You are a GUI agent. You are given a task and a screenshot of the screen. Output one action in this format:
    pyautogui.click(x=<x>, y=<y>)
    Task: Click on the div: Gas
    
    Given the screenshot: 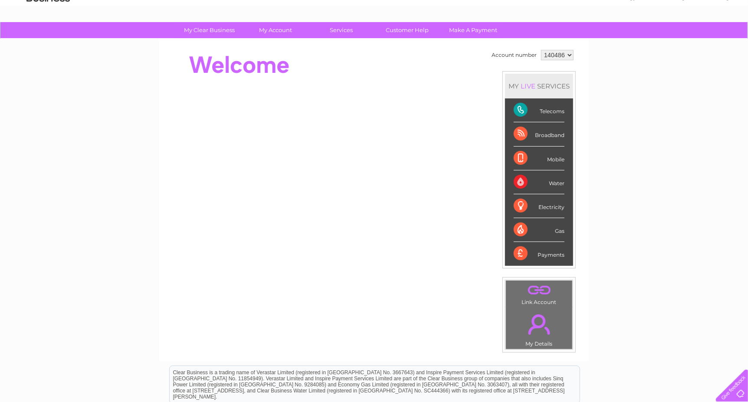 What is the action you would take?
    pyautogui.click(x=539, y=230)
    